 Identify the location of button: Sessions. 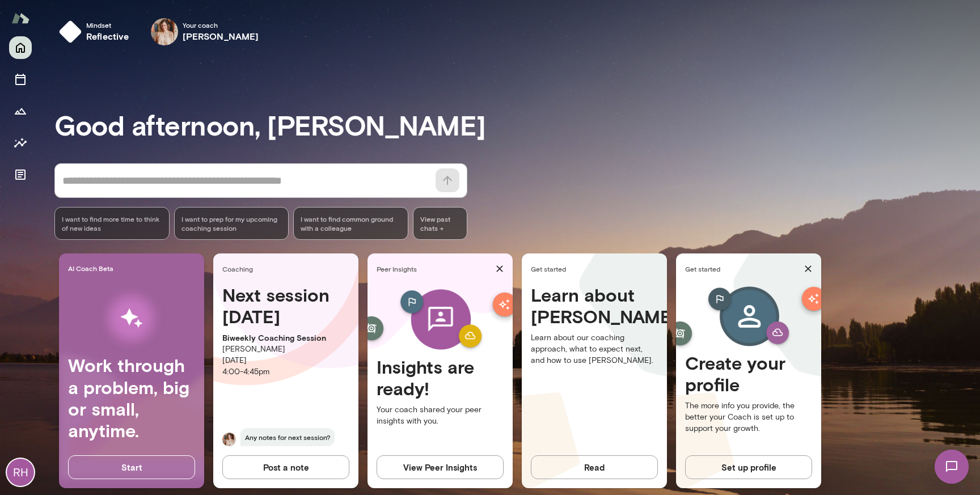
(20, 79).